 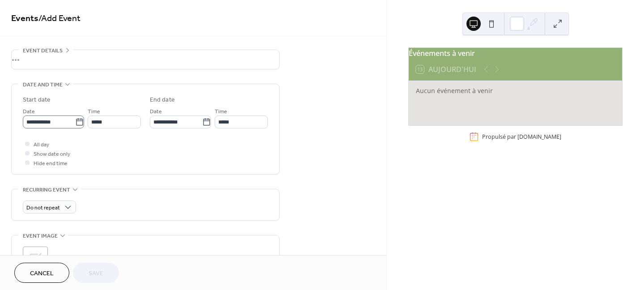 What do you see at coordinates (40, 236) in the screenshot?
I see `span: Event image` at bounding box center [40, 236].